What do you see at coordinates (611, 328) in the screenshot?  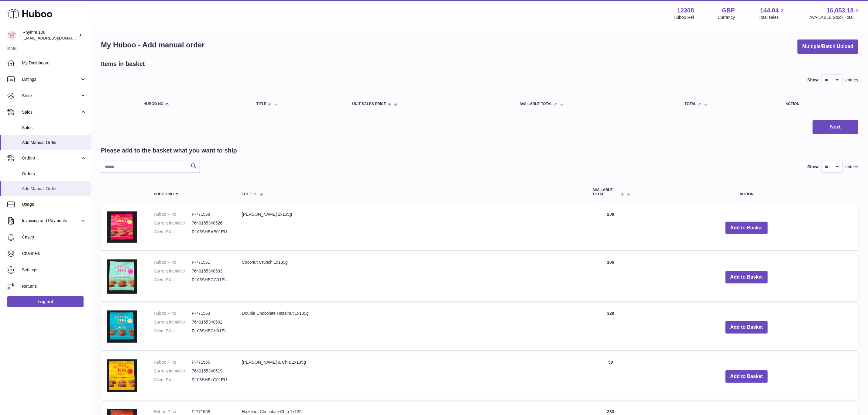 I see `td: 329` at bounding box center [611, 328].